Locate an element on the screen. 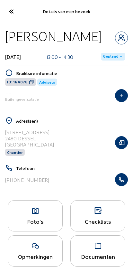 Image resolution: width=133 pixels, height=273 pixels. h5: Bruikbare informatie is located at coordinates (72, 73).